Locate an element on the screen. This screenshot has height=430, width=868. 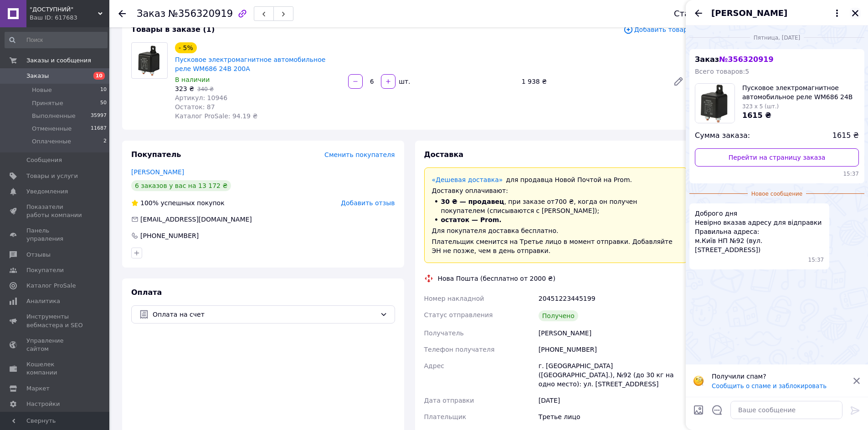
div: Плательщик сменится на Третье лицо в момент отправки. Добавляйте ЭН не позже, чем в день отправки. is located at coordinates (556, 247).